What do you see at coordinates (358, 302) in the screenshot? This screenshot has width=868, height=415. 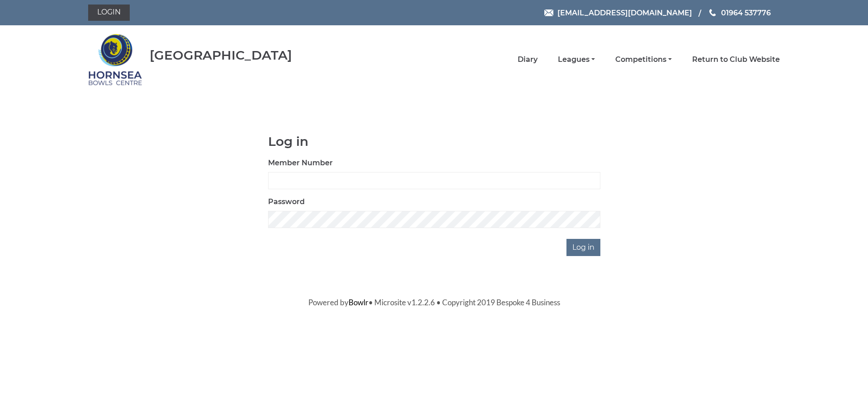 I see `a: Bowlr` at bounding box center [358, 302].